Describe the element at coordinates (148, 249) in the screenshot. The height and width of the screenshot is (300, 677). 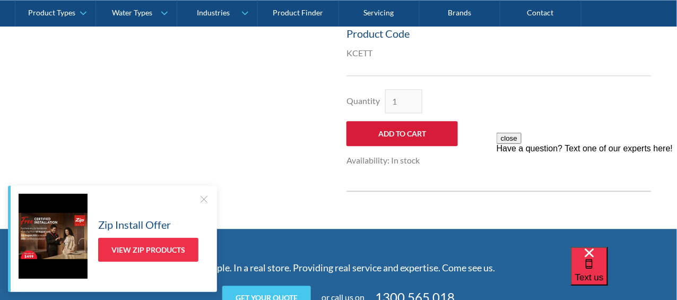
I see `a: View Zip Products` at that location.